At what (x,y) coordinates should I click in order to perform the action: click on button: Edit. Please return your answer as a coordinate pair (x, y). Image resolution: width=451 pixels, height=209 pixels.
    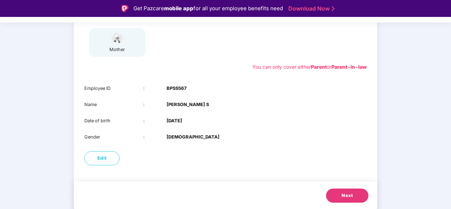
    Looking at the image, I should click on (102, 159).